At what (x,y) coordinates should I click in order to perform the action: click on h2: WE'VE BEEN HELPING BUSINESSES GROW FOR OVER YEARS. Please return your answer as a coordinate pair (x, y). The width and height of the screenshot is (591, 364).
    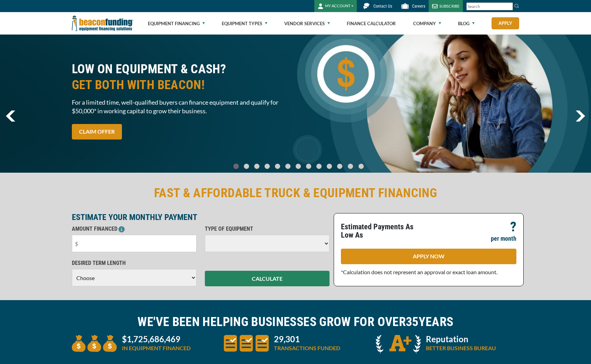
    Looking at the image, I should click on (296, 322).